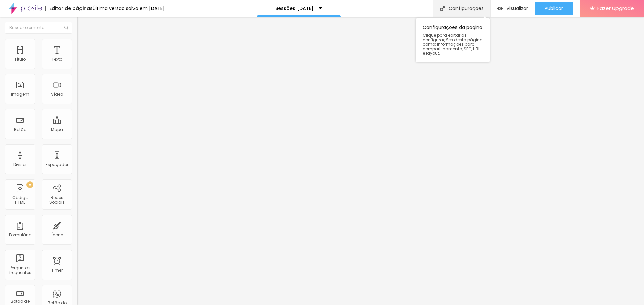  What do you see at coordinates (57, 200) in the screenshot?
I see `div: Redes Sociais` at bounding box center [57, 200].